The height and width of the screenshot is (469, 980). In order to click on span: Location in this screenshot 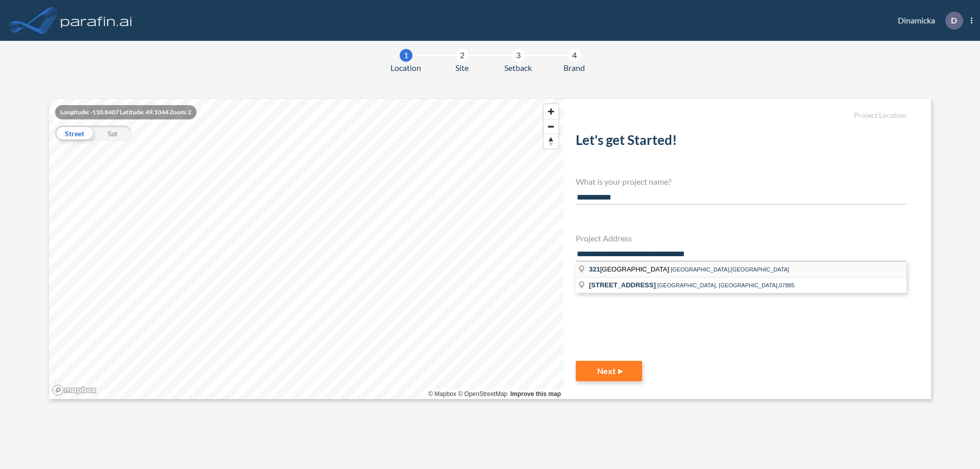, I will do `click(406, 68)`.